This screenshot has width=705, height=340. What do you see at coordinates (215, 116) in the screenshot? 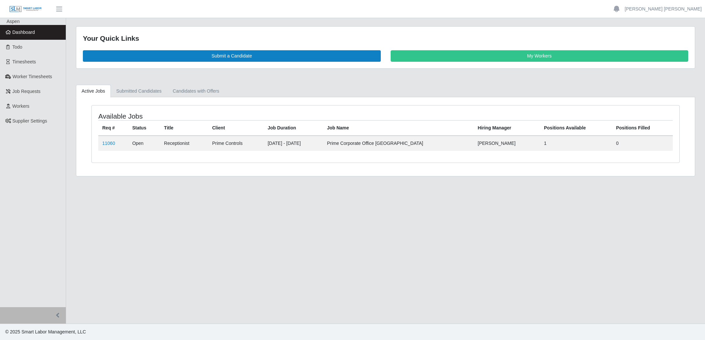
I see `h4: Available Jobs` at bounding box center [215, 116].